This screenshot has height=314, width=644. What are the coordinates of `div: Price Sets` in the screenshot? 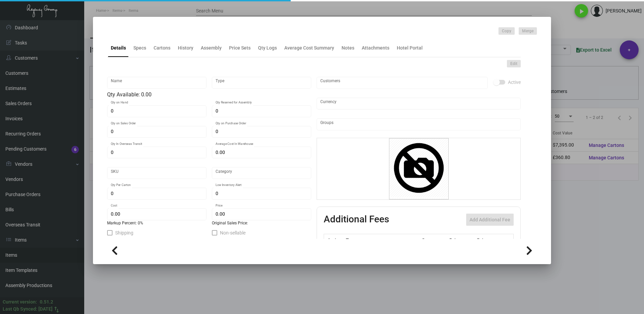 It's located at (240, 48).